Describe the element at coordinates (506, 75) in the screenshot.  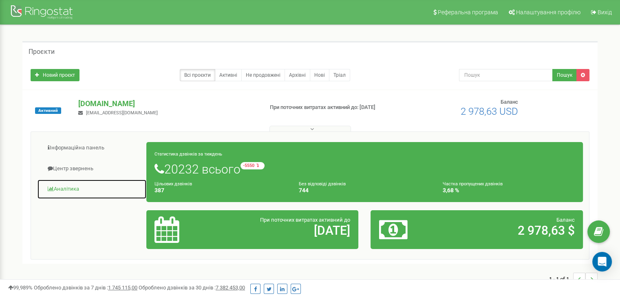
I see `input: Пошук` at that location.